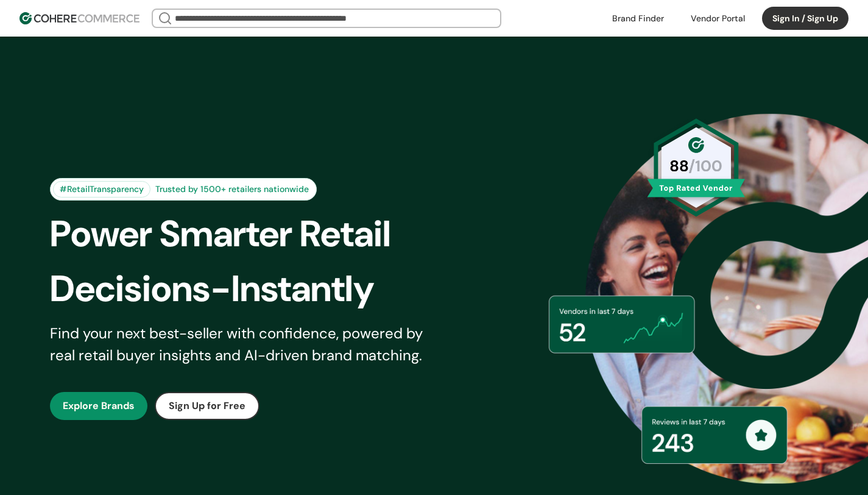  Describe the element at coordinates (245, 345) in the screenshot. I see `div: Find your next best-seller with confidence, powered by real retail buyer insights and AI-driven b...` at that location.